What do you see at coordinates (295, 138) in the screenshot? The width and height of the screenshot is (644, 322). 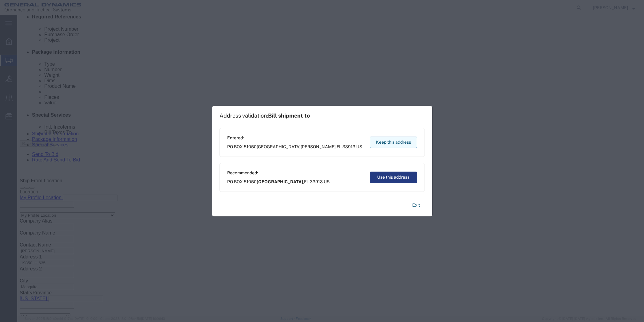 I see `span: Entered:` at bounding box center [295, 138].